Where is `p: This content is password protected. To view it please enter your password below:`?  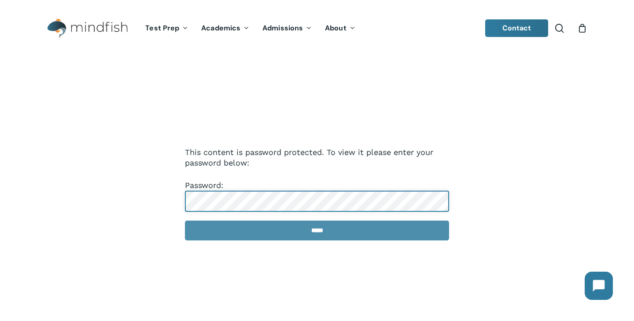 p: This content is password protected. To view it please enter your password below: is located at coordinates (317, 163).